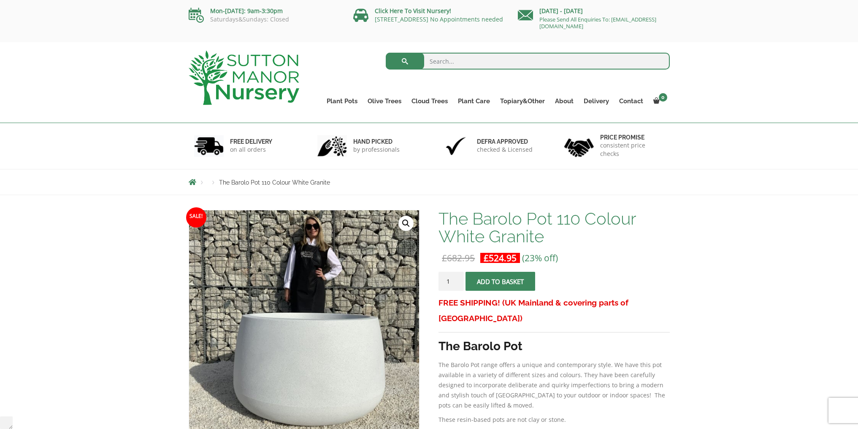 The width and height of the screenshot is (858, 429). Describe the element at coordinates (342, 101) in the screenshot. I see `a: Plant Pots` at that location.